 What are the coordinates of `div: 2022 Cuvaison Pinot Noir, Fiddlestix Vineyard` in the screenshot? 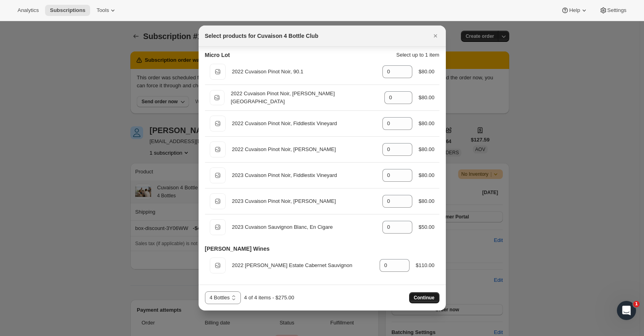 It's located at (304, 123).